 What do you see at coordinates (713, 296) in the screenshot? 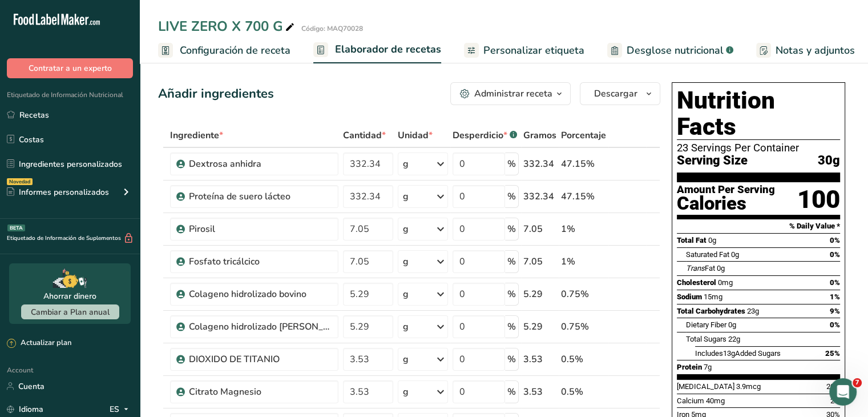
I see `span: 15mg` at bounding box center [713, 296].